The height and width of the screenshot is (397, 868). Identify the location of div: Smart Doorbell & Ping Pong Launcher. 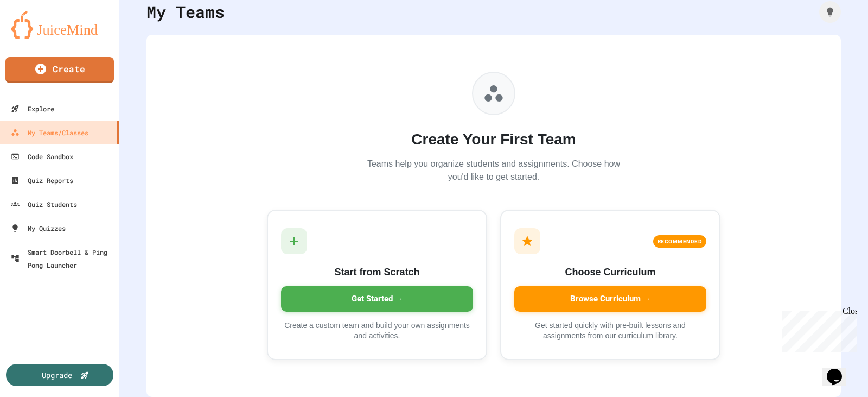
(63, 258).